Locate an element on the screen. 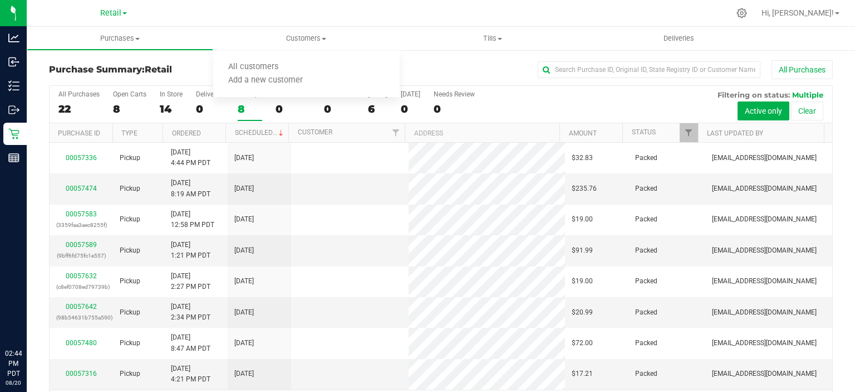  span: Tills is located at coordinates (493, 38).